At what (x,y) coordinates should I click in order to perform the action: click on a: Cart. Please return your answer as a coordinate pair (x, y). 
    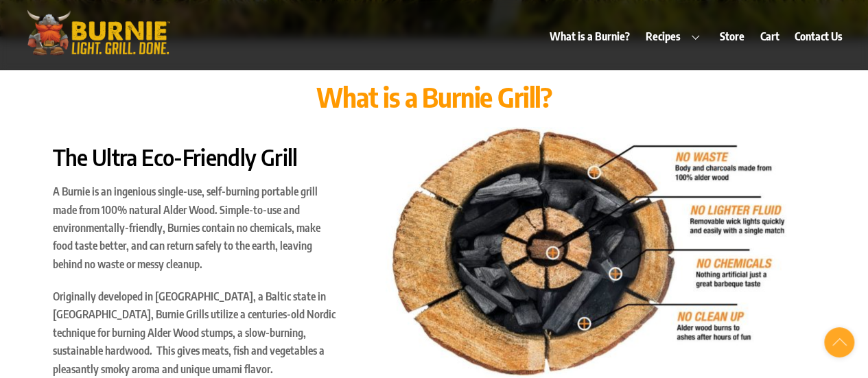
    Looking at the image, I should click on (769, 37).